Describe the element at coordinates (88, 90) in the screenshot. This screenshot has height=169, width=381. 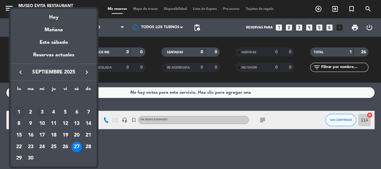
I see `th: domingo` at that location.